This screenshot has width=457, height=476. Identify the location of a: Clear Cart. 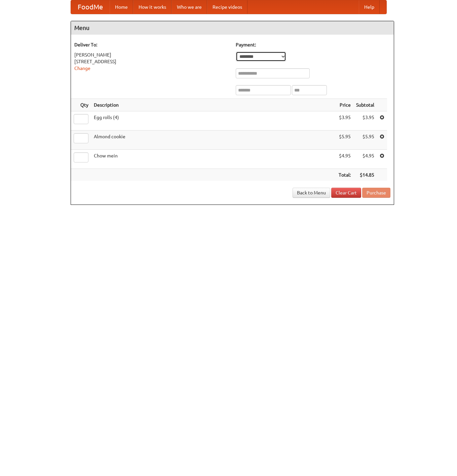
(346, 193).